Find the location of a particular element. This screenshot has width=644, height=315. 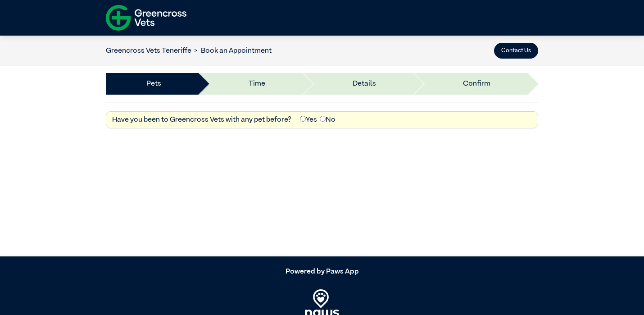

label: No is located at coordinates (327, 119).